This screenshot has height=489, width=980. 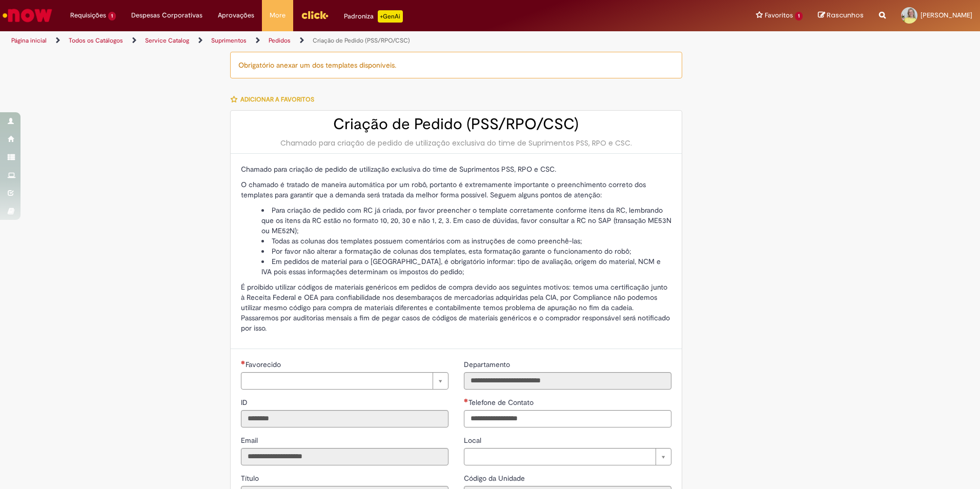 What do you see at coordinates (467, 242) in the screenshot?
I see `li: Todas as colunas dos templates possuem comentários com as instruções de como preenchê-las;` at bounding box center [467, 242].